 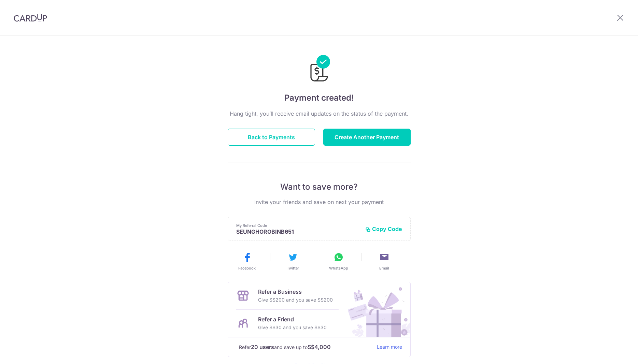 What do you see at coordinates (384, 268) in the screenshot?
I see `span: Email` at bounding box center [384, 268].